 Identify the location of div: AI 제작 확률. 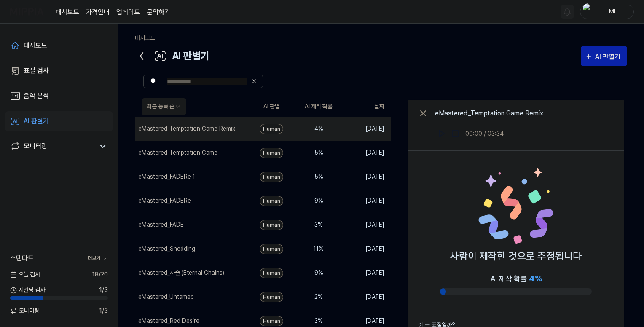
(516, 278).